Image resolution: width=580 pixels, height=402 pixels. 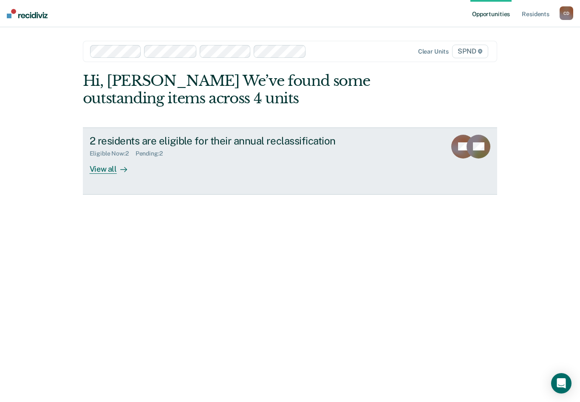 What do you see at coordinates (562, 383) in the screenshot?
I see `div: Open Intercom Messenger` at bounding box center [562, 383].